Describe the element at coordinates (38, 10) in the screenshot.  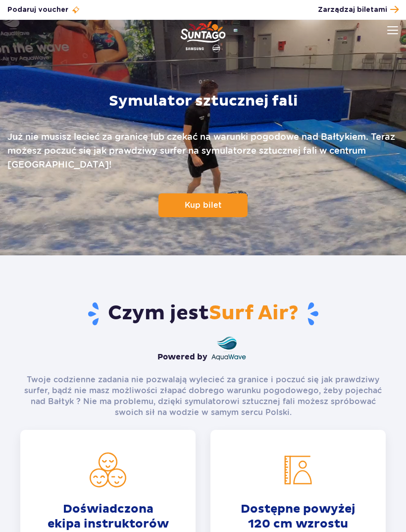
I see `span: Podaruj voucher` at that location.